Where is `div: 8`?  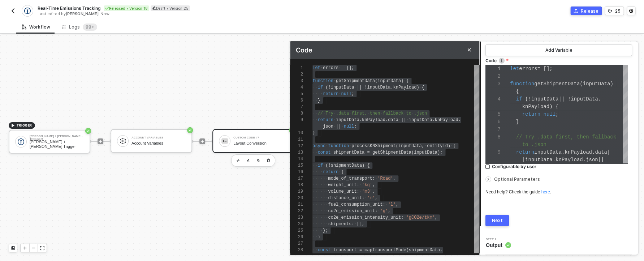
div: 8 is located at coordinates (493, 137).